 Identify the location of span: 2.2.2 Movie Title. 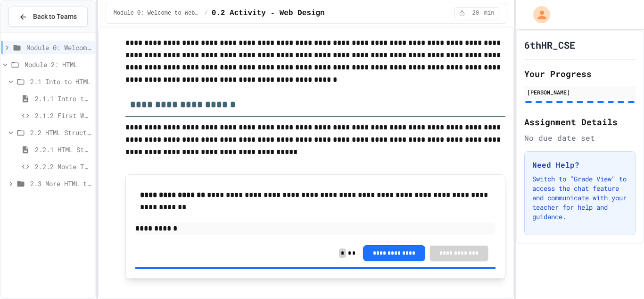
(63, 166).